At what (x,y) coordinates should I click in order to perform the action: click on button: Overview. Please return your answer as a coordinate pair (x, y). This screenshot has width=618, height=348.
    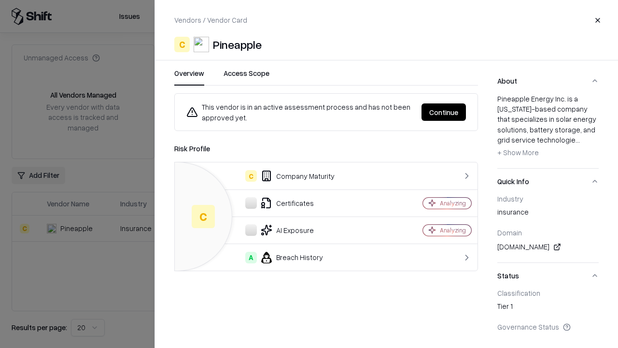
    Looking at the image, I should click on (189, 77).